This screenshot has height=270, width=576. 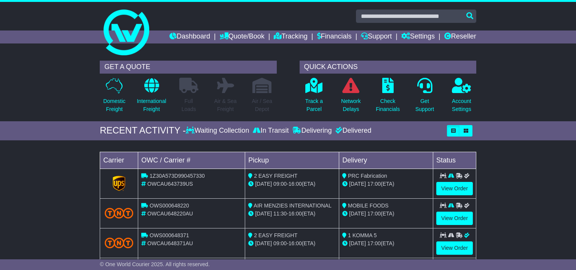 I want to click on p: Get Support, so click(x=425, y=105).